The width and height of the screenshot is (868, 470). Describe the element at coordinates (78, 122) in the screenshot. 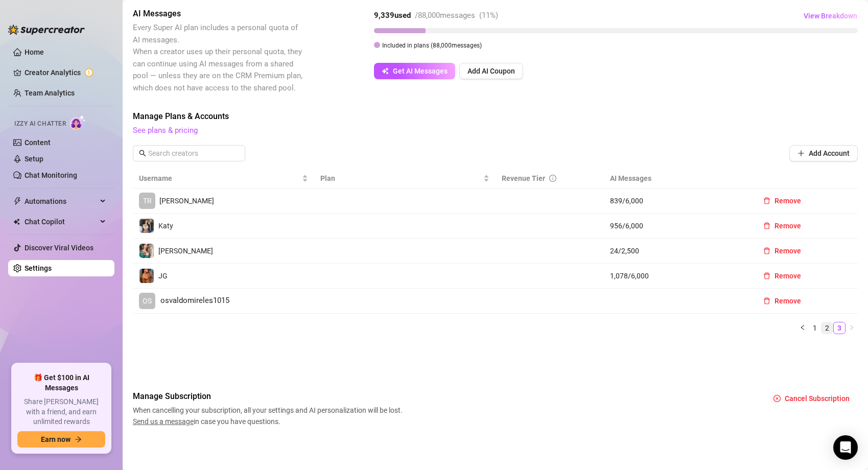

I see `img: AI Chatter` at that location.